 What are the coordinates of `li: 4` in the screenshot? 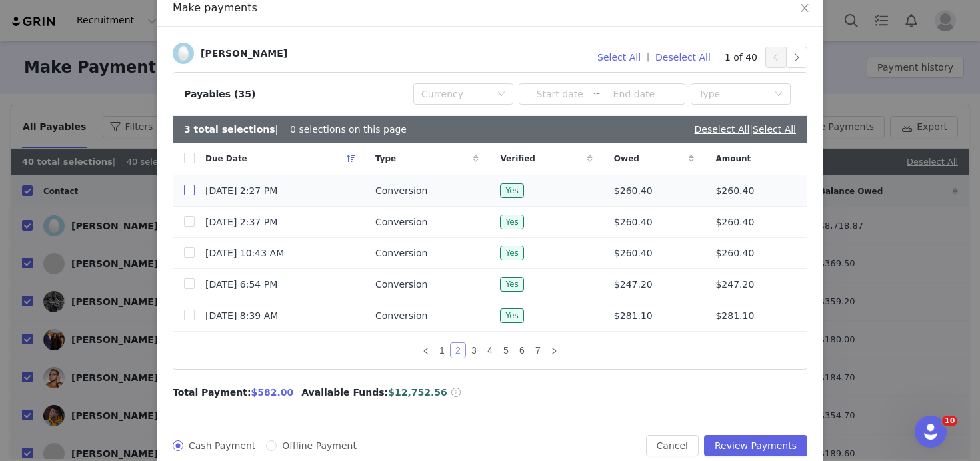 It's located at (490, 350).